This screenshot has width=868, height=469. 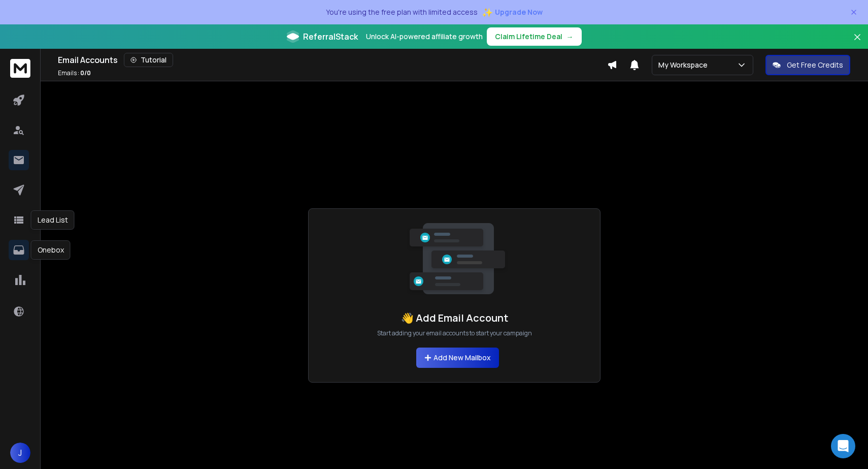 What do you see at coordinates (74, 73) in the screenshot?
I see `p: Emails :` at bounding box center [74, 73].